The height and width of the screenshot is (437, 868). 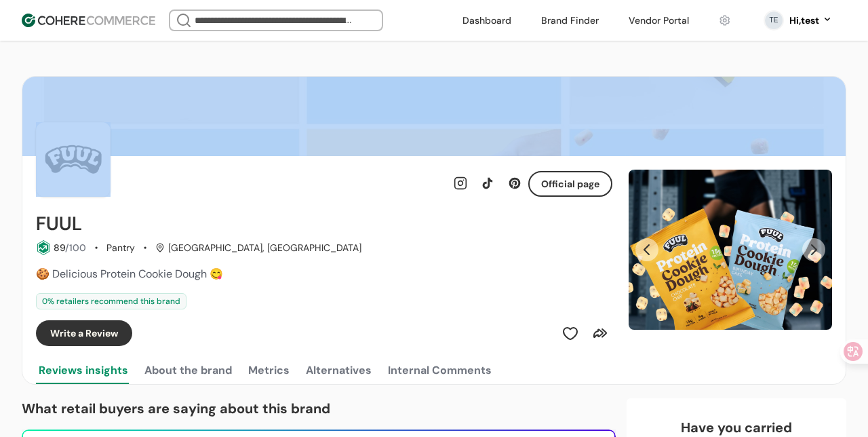 I want to click on img: Slide 0, so click(x=730, y=250).